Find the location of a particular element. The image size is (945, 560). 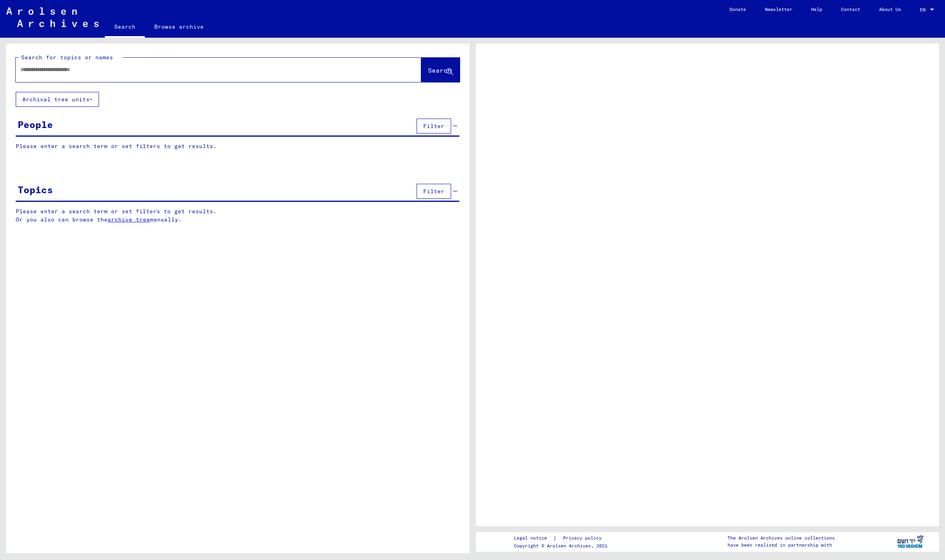

p: Please enter a search term or set filters to get results. is located at coordinates (237, 146).